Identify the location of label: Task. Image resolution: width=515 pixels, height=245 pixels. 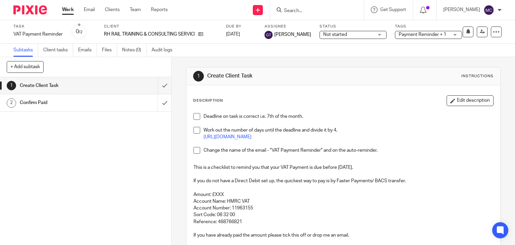
(38, 26).